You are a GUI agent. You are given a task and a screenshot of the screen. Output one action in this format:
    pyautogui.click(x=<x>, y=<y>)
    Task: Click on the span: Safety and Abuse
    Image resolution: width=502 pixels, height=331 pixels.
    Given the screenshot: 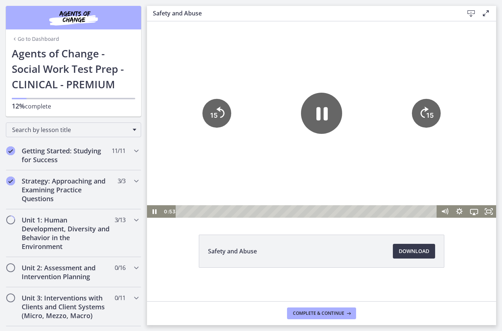 What is the action you would take?
    pyautogui.click(x=232, y=251)
    